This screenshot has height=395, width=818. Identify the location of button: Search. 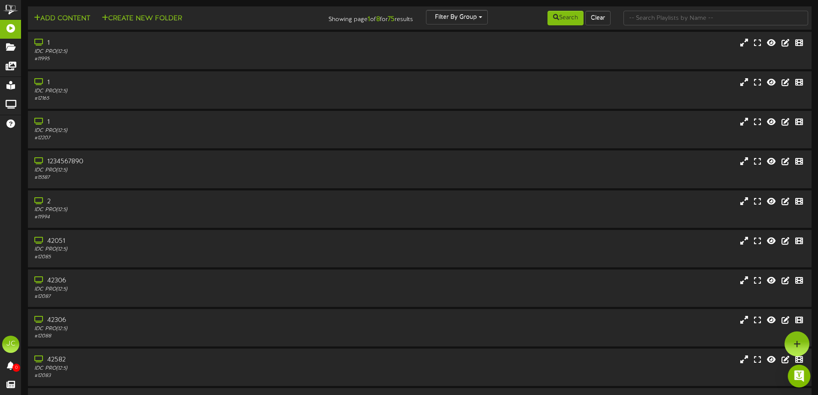
(566, 18).